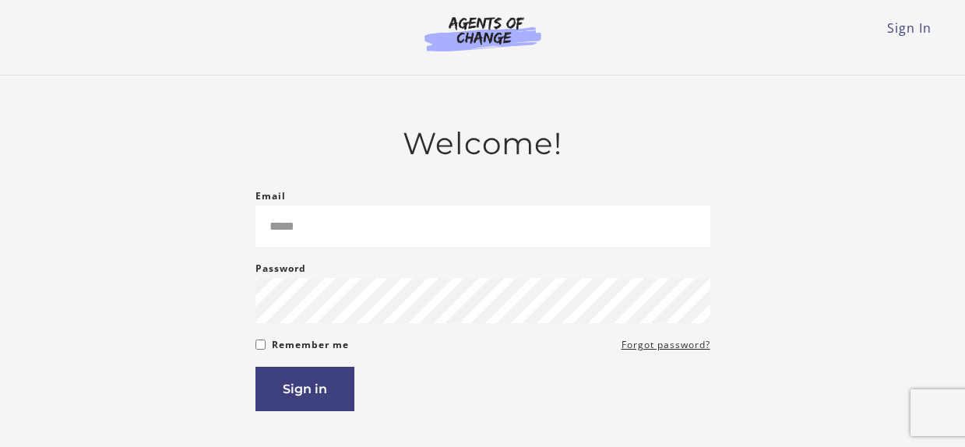 The image size is (965, 447). Describe the element at coordinates (483, 33) in the screenshot. I see `img: Agents of Change Logo` at that location.